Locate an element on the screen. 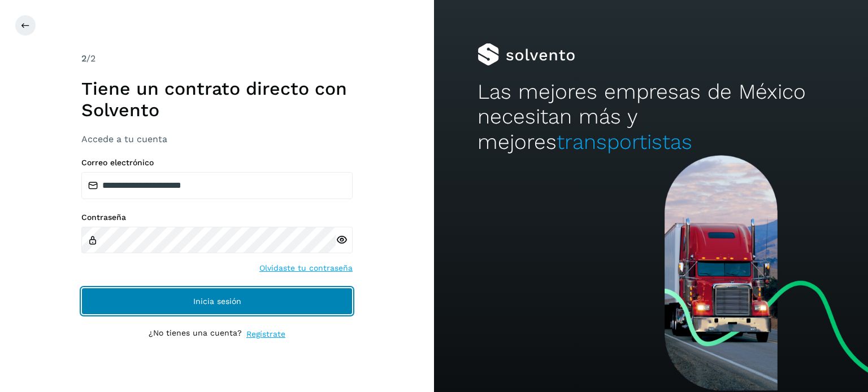 The height and width of the screenshot is (392, 868). span: Inicia sesión is located at coordinates (217, 302).